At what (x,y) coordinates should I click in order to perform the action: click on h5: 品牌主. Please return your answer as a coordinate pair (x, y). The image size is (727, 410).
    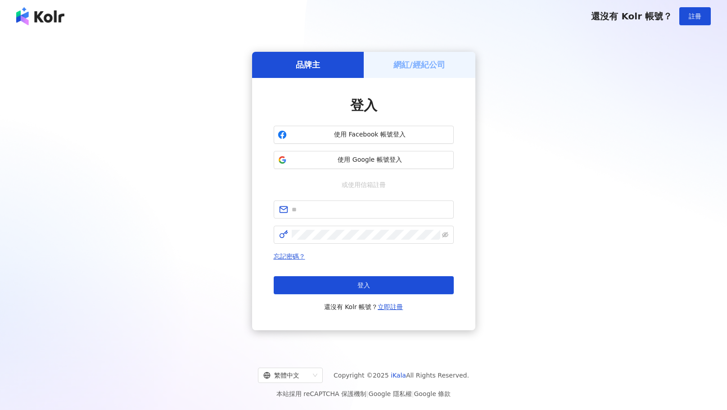
    Looking at the image, I should click on (308, 64).